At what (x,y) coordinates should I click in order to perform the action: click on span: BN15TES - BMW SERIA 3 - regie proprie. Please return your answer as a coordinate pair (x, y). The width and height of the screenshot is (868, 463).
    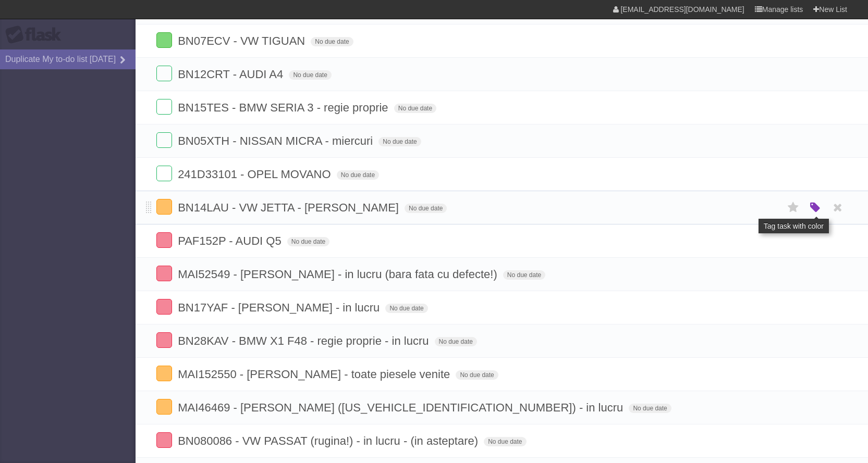
    Looking at the image, I should click on (284, 107).